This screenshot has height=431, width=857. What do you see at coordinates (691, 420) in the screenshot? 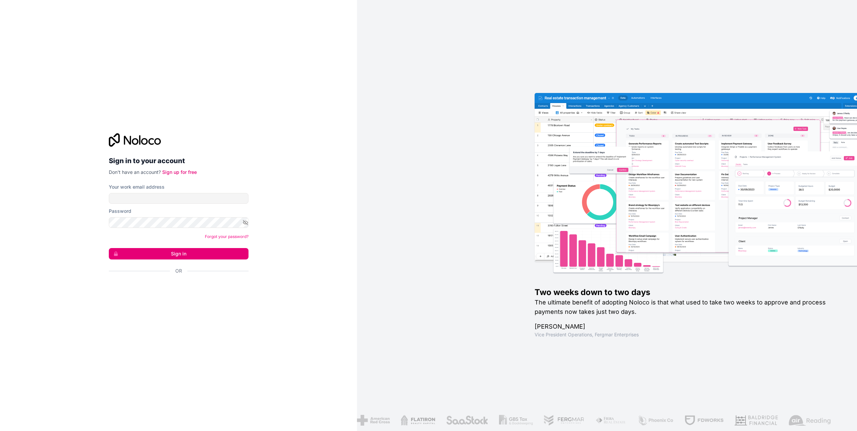
I see `img: /assets/fdworks-Bi04fVtw.png` at bounding box center [691, 420].